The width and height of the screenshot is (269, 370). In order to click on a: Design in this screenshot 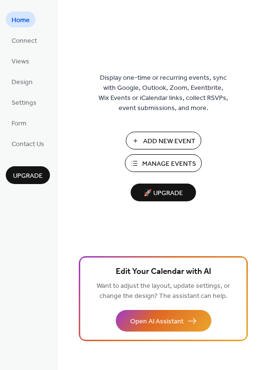, I will do `click(22, 81)`.